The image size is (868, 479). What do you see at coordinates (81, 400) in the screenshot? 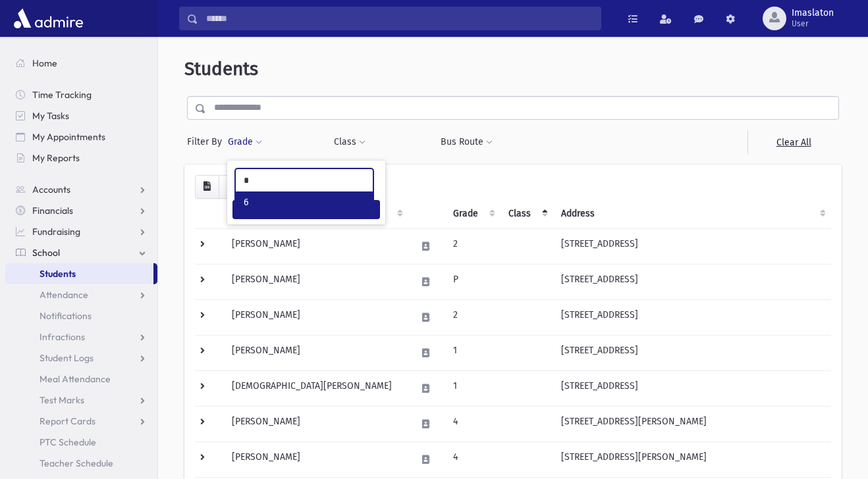
I see `a: Test Marks` at bounding box center [81, 400].